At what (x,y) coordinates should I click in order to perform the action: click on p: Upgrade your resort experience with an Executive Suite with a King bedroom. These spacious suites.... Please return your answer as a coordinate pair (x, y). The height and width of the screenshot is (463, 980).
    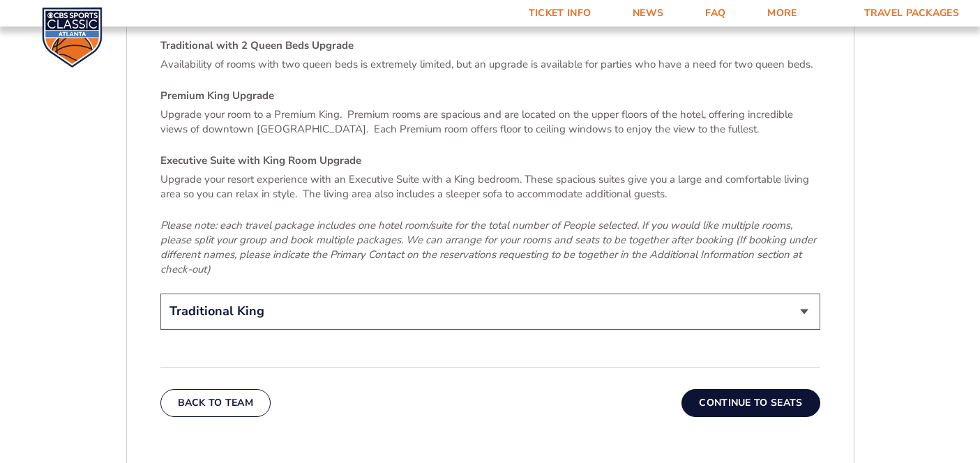
    Looking at the image, I should click on (490, 187).